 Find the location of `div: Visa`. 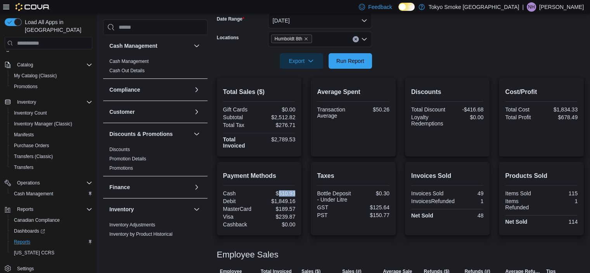

div: Visa is located at coordinates (240, 217).